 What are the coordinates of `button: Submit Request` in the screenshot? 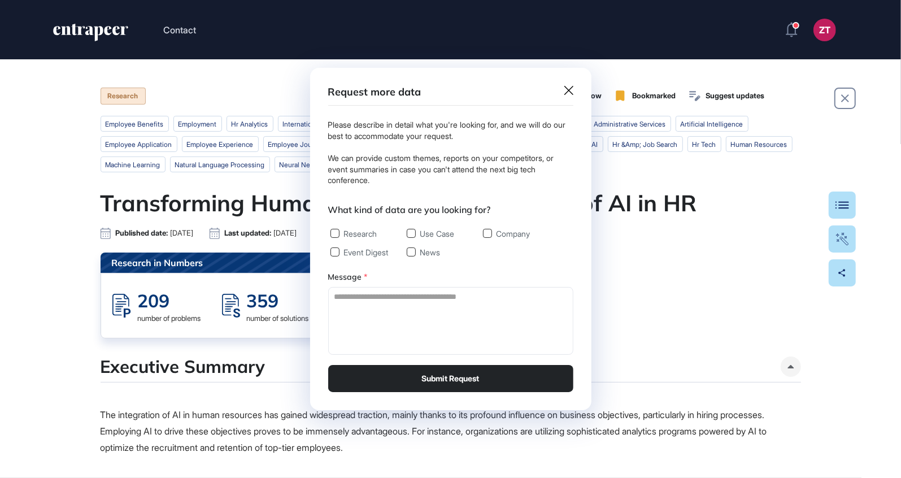 It's located at (451, 379).